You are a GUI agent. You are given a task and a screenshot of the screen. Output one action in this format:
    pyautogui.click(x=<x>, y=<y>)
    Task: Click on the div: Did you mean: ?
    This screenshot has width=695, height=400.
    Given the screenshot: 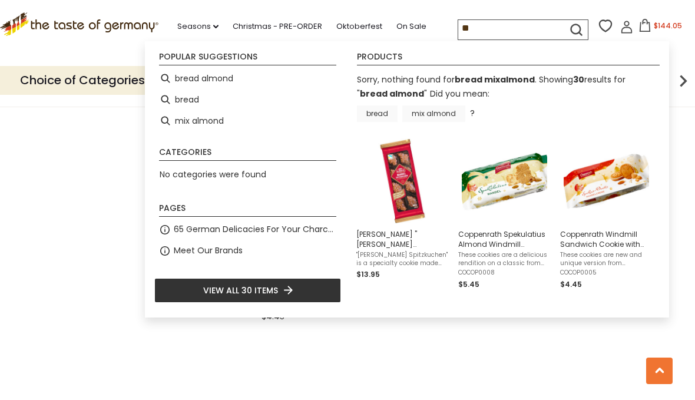 What is the action you would take?
    pyautogui.click(x=423, y=103)
    